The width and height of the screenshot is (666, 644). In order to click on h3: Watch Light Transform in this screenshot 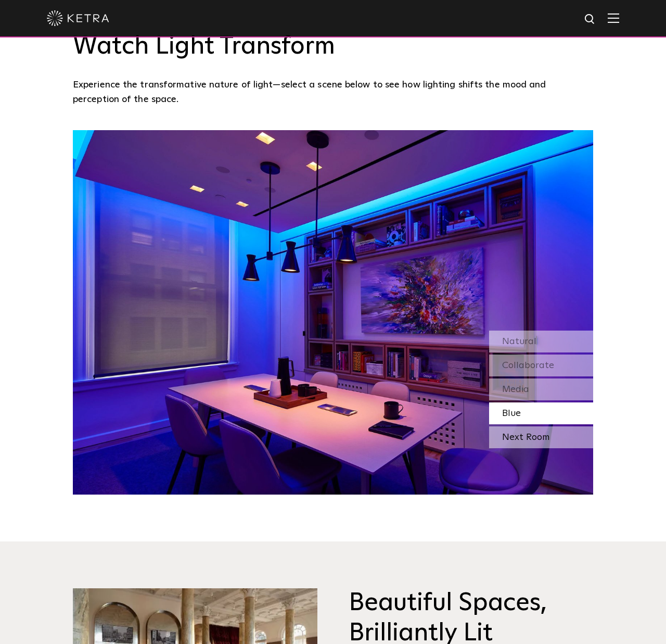, I will do `click(333, 47)`.